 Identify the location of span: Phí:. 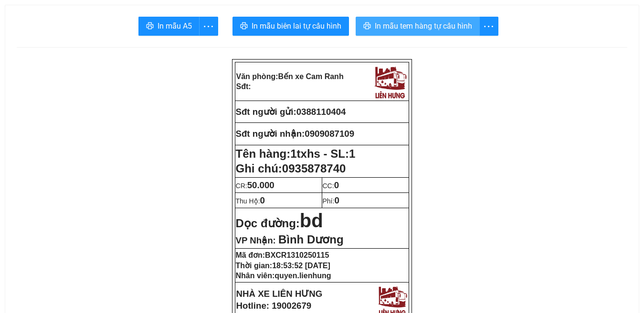
(331, 201).